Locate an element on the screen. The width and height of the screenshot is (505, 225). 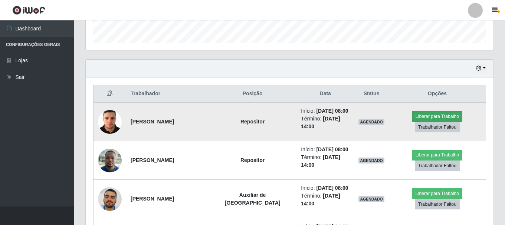
th: Status is located at coordinates (371, 94).